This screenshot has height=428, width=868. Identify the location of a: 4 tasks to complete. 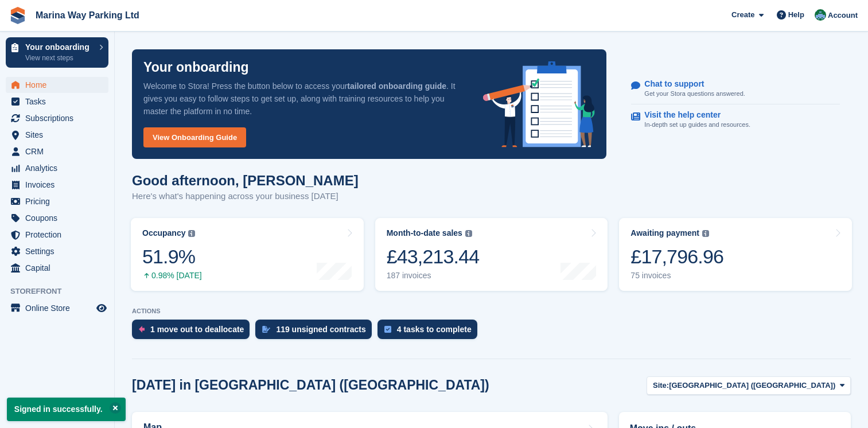
(431, 332).